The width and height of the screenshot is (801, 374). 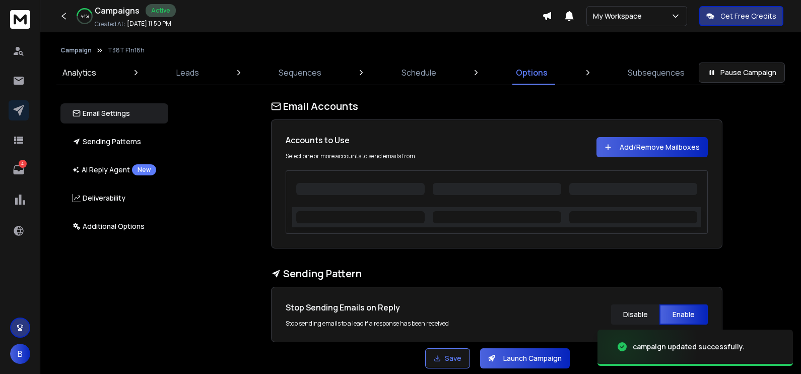 What do you see at coordinates (126, 50) in the screenshot?
I see `p: T38T F1n18h` at bounding box center [126, 50].